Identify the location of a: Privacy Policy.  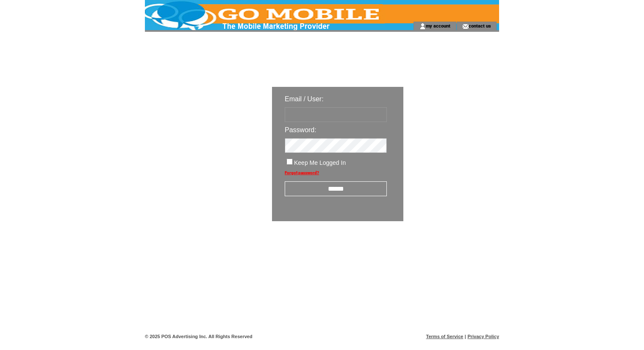
(483, 336).